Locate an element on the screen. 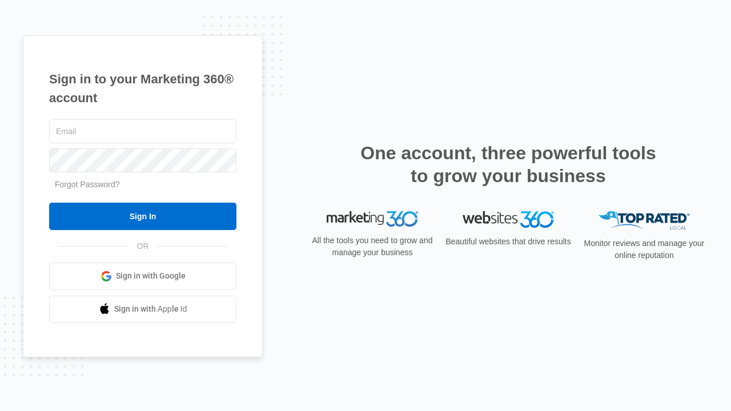 Image resolution: width=731 pixels, height=411 pixels. a: Forgot Password? is located at coordinates (87, 185).